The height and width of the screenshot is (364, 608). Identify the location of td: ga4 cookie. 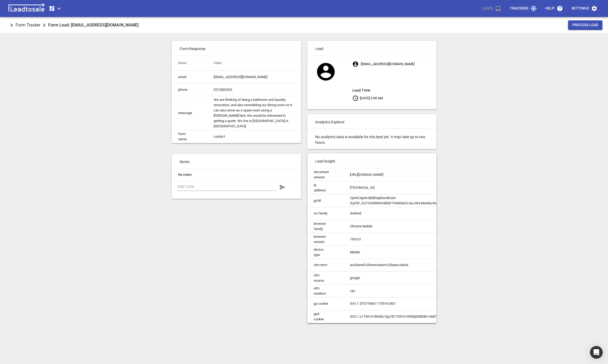
(326, 316).